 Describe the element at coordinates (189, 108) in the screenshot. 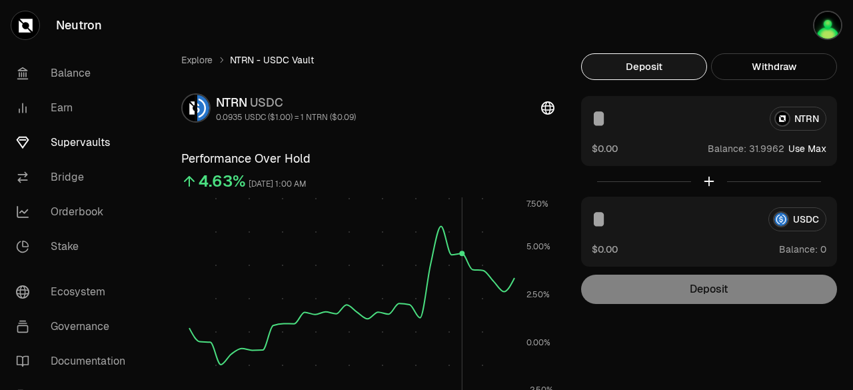

I see `img: NTRN Logo` at that location.